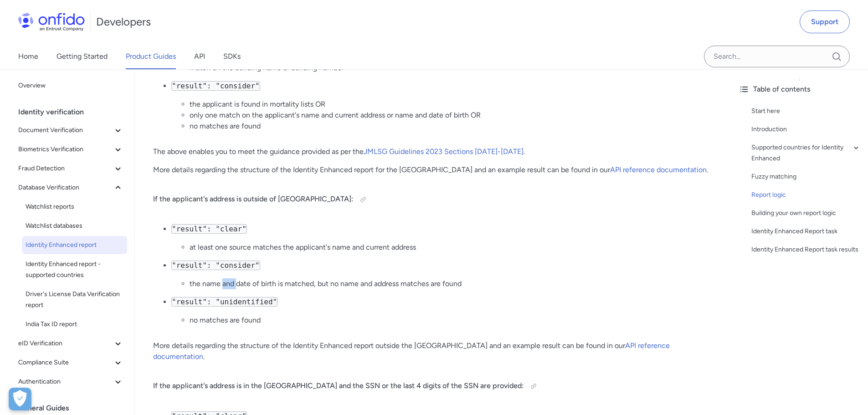 Image resolution: width=868 pixels, height=415 pixels. I want to click on input: Onfido search input field, so click(777, 57).